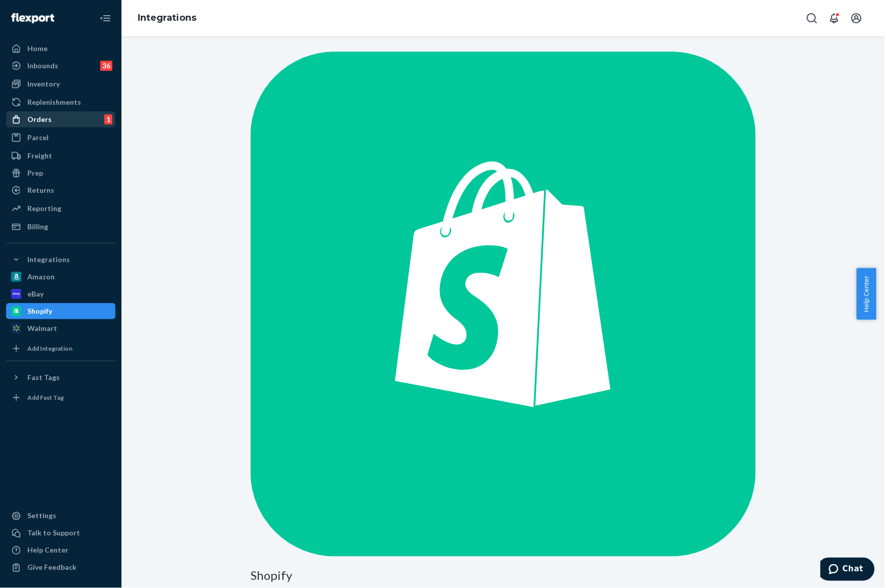 This screenshot has height=588, width=885. What do you see at coordinates (42, 328) in the screenshot?
I see `div: Walmart` at bounding box center [42, 328].